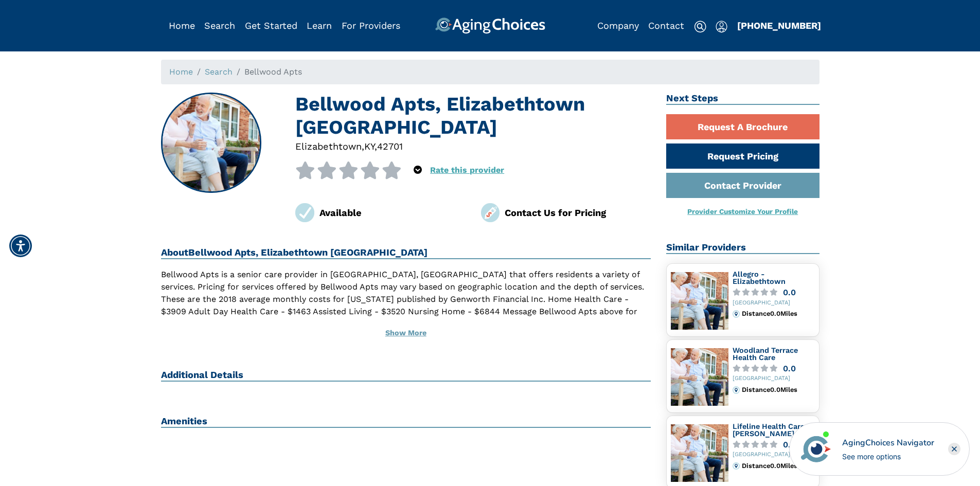 The width and height of the screenshot is (980, 486). Describe the element at coordinates (666, 25) in the screenshot. I see `a: Contact` at that location.